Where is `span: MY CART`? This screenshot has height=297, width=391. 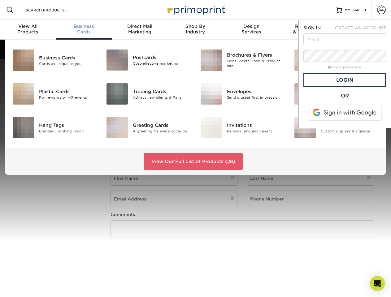 span: MY CART is located at coordinates (353, 10).